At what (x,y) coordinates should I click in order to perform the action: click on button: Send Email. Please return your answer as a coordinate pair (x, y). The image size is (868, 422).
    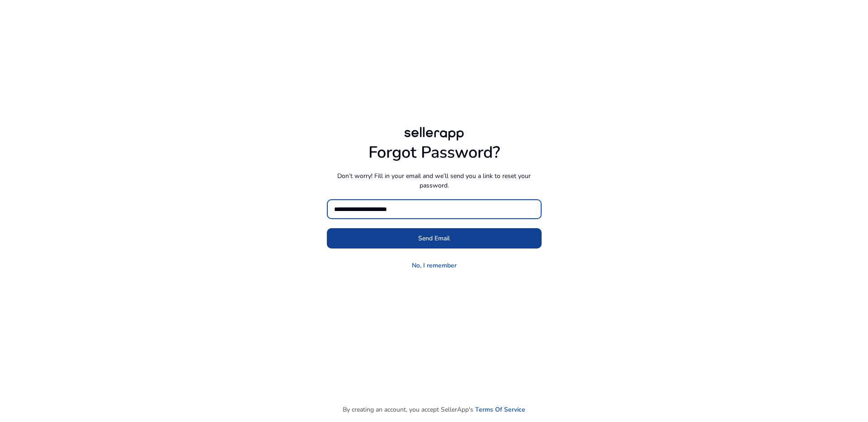
    Looking at the image, I should click on (434, 238).